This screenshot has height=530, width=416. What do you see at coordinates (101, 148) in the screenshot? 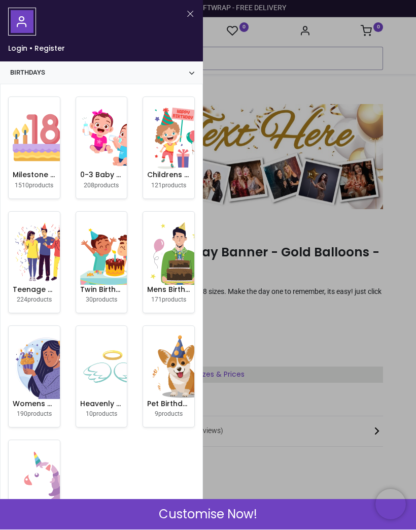
I see `a: 0-3 Baby & Toddler Birthday 208products` at bounding box center [101, 148].